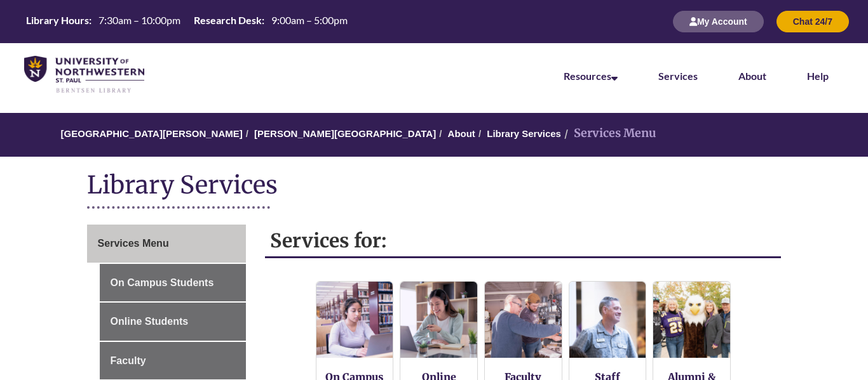  I want to click on span: Services Menu, so click(133, 243).